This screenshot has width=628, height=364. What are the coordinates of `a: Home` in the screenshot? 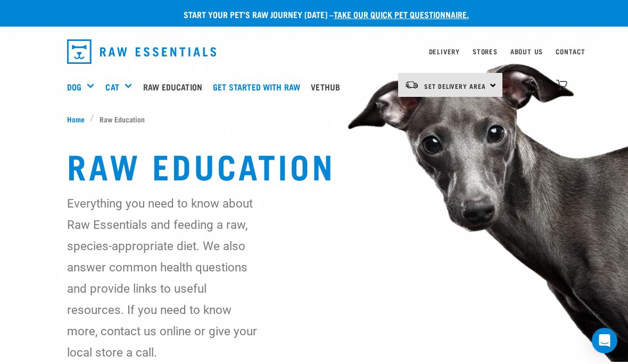 It's located at (79, 119).